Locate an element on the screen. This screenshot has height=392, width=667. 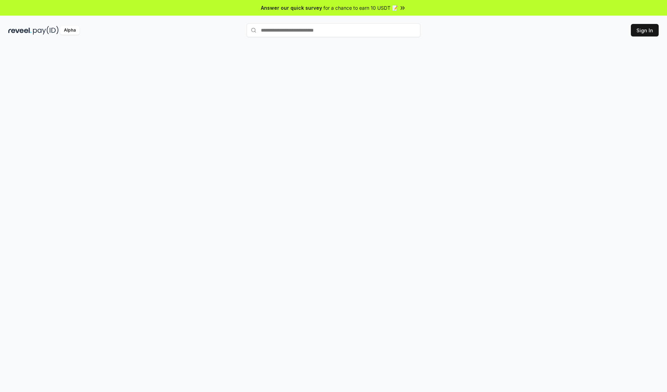
button: Sign In is located at coordinates (644, 30).